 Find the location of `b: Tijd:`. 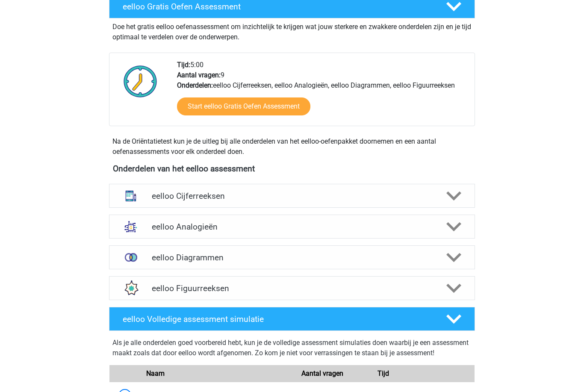

b: Tijd: is located at coordinates (183, 65).